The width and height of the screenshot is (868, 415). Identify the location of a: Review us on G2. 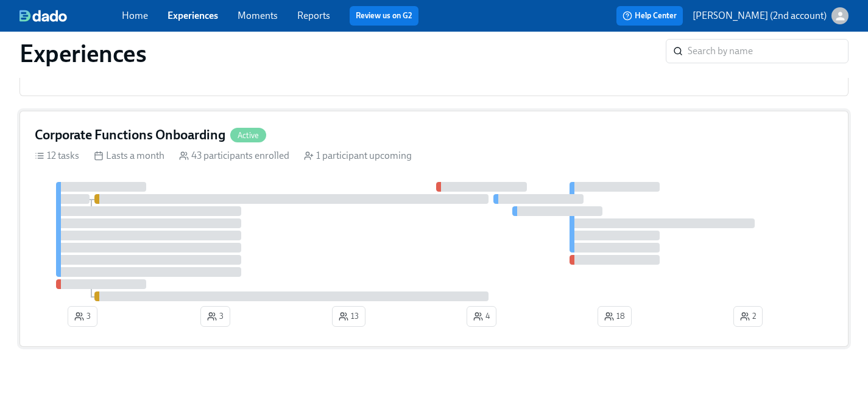
(383, 16).